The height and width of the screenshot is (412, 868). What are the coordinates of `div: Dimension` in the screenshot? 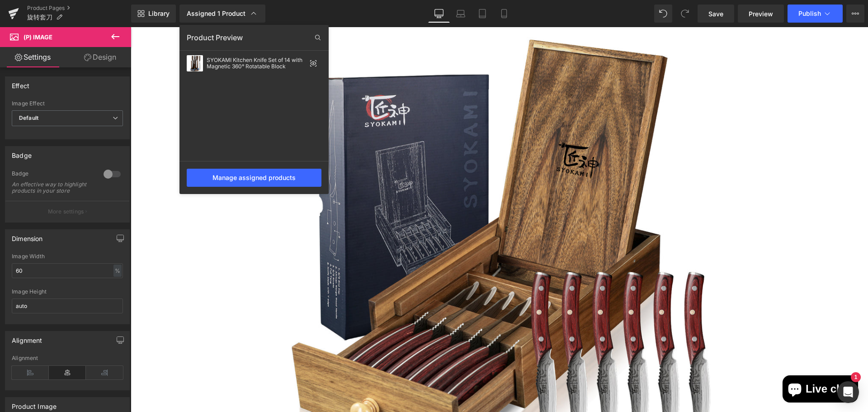 It's located at (27, 236).